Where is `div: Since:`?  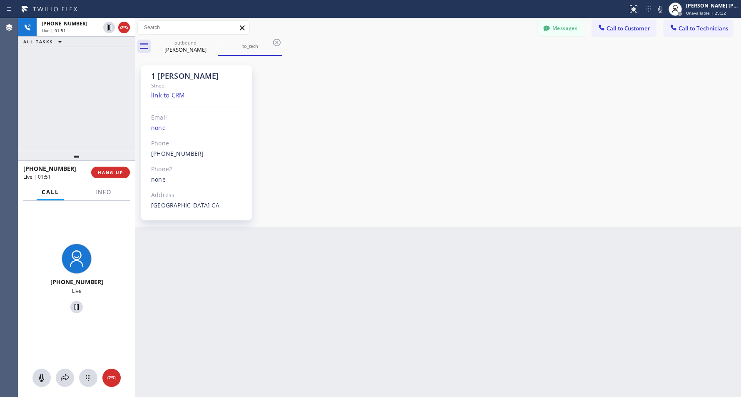
div: Since: is located at coordinates (197, 85).